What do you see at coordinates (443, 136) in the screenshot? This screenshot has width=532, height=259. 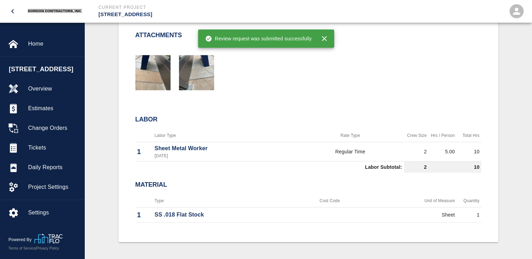 I see `th: Hrs / Person` at bounding box center [443, 136].